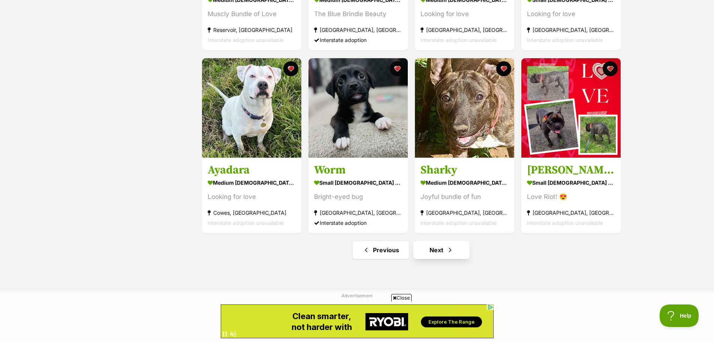 This screenshot has width=714, height=342. Describe the element at coordinates (101, 17) in the screenshot. I see `span: Clean smarter, not harder with` at that location.